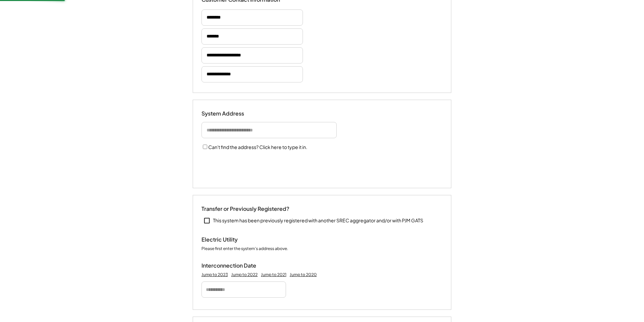  Describe the element at coordinates (236, 114) in the screenshot. I see `div: System Address` at that location.